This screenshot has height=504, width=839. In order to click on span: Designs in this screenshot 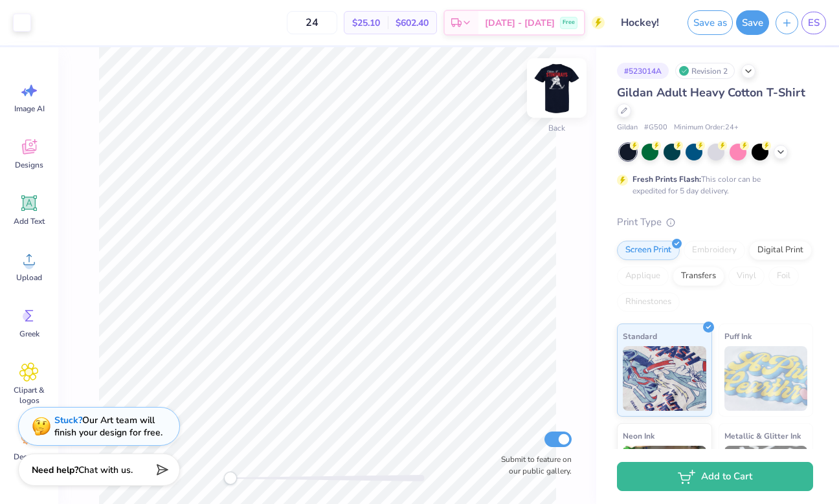, I will do `click(29, 165)`.